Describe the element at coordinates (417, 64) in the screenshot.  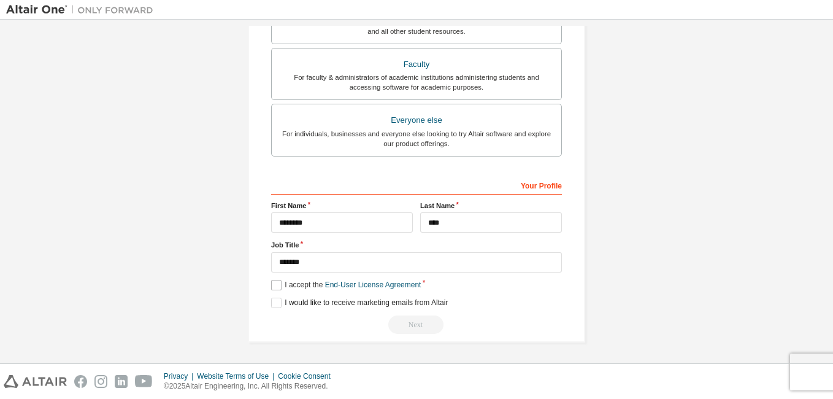
I see `div: Faculty` at that location.